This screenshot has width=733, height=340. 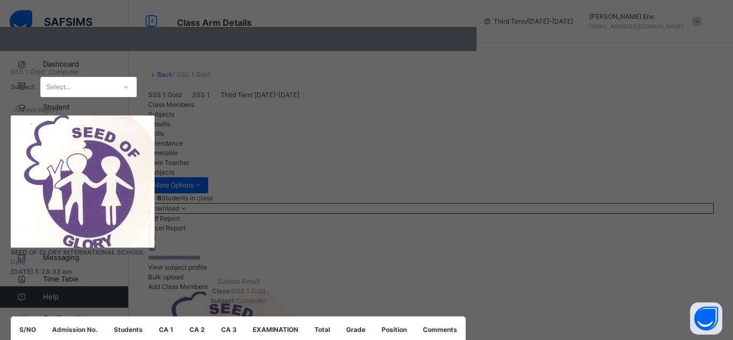 What do you see at coordinates (248, 290) in the screenshot?
I see `span: SSS 1 Gold` at bounding box center [248, 290].